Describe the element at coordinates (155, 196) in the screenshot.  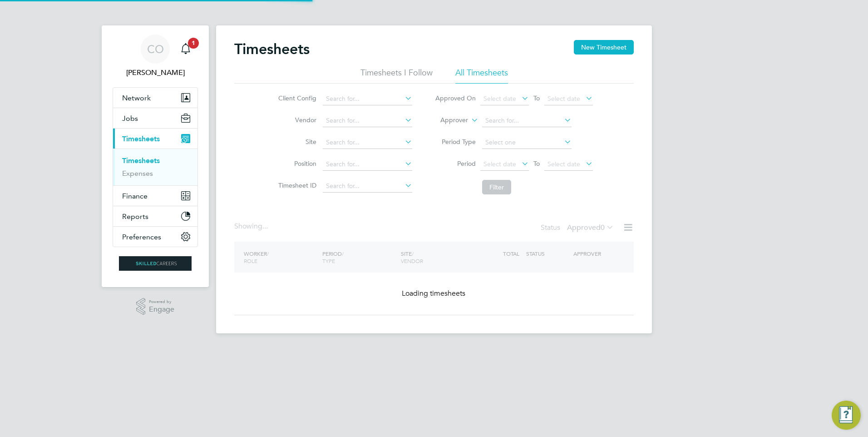
I see `button: Finance` at that location.